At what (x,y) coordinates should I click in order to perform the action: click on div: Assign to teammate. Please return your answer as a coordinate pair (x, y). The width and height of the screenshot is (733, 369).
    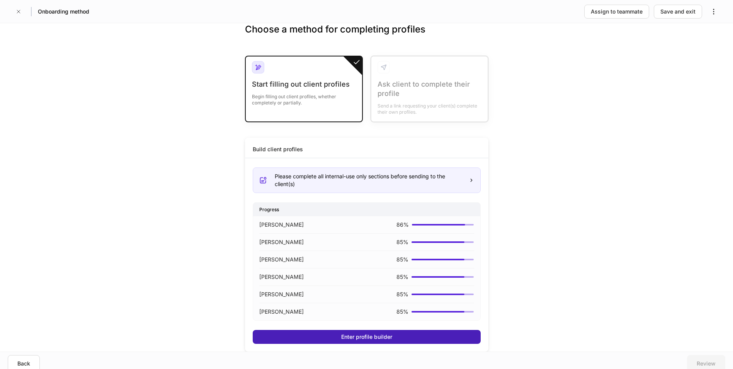
    Looking at the image, I should click on (617, 12).